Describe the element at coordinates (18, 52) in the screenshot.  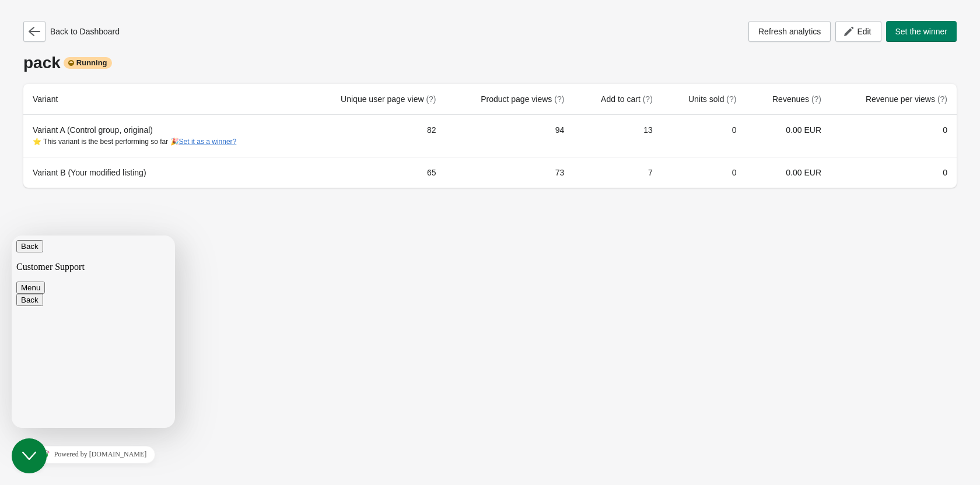
I see `span: Menu` at that location.